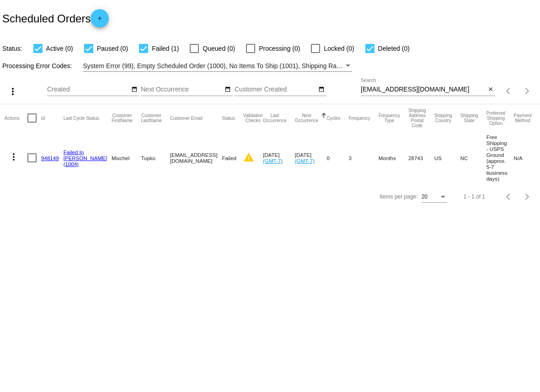 The width and height of the screenshot is (540, 392). I want to click on span: Status:, so click(13, 49).